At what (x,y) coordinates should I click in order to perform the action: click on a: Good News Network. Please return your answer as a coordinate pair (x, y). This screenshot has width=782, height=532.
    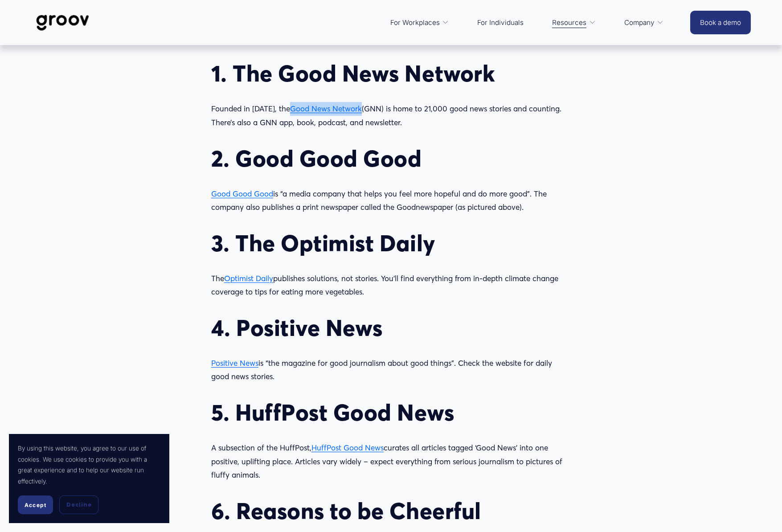
    Looking at the image, I should click on (326, 108).